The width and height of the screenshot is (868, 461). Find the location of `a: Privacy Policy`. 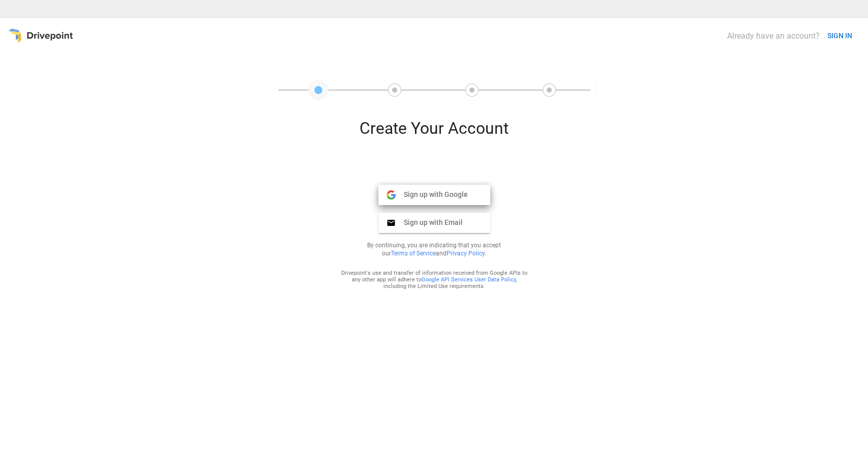

a: Privacy Policy is located at coordinates (465, 253).